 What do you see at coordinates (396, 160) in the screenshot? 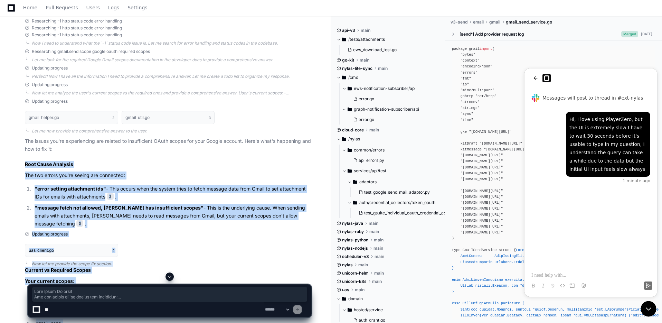
I see `button: api_errors.py` at bounding box center [396, 160].